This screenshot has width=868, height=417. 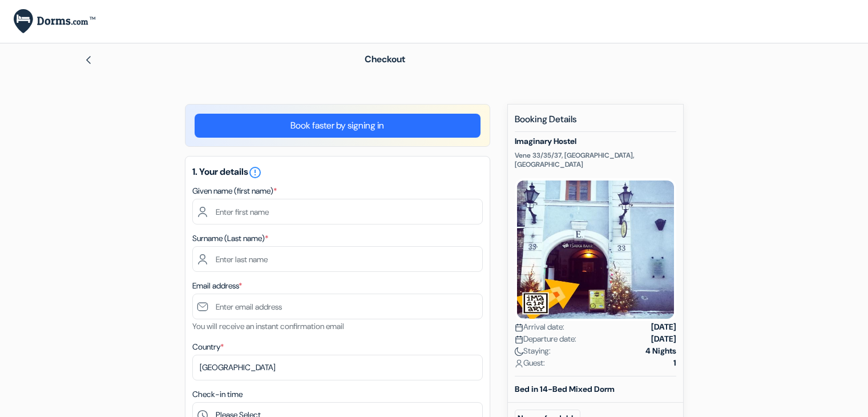 What do you see at coordinates (533, 351) in the screenshot?
I see `span: Staying:` at bounding box center [533, 351].